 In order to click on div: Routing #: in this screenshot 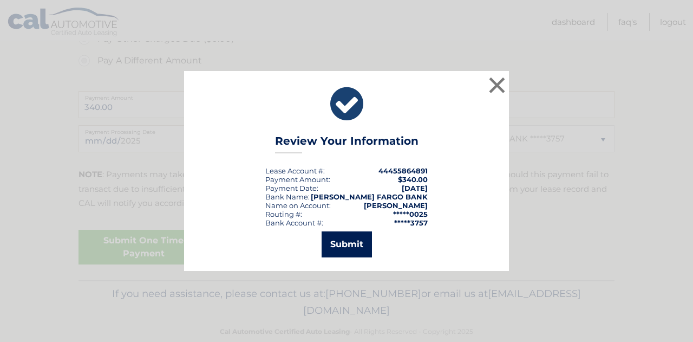, I will do `click(284, 214)`.